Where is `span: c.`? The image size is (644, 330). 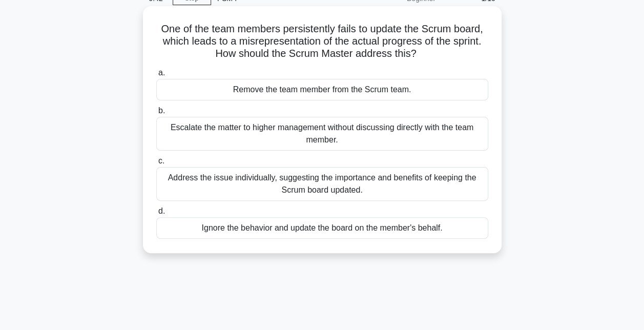 span: c. is located at coordinates (161, 160).